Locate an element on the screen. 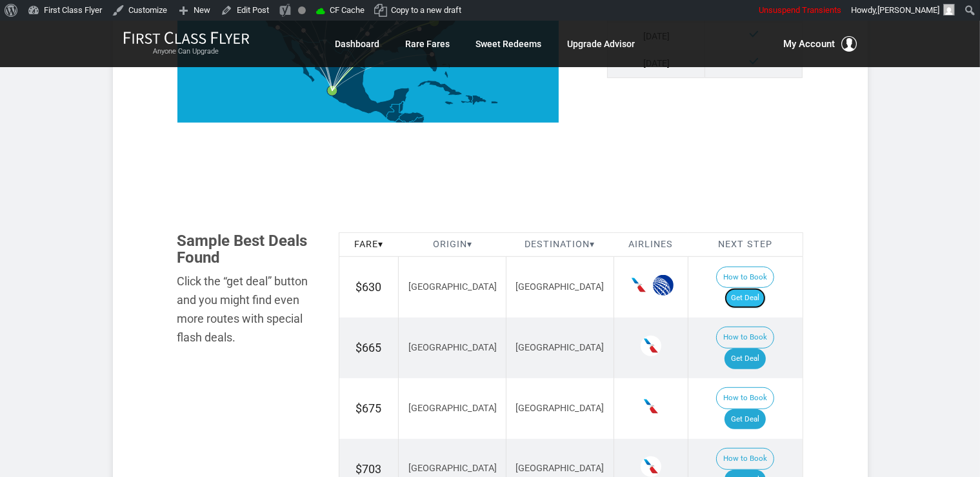  th: Origin is located at coordinates (452, 244).